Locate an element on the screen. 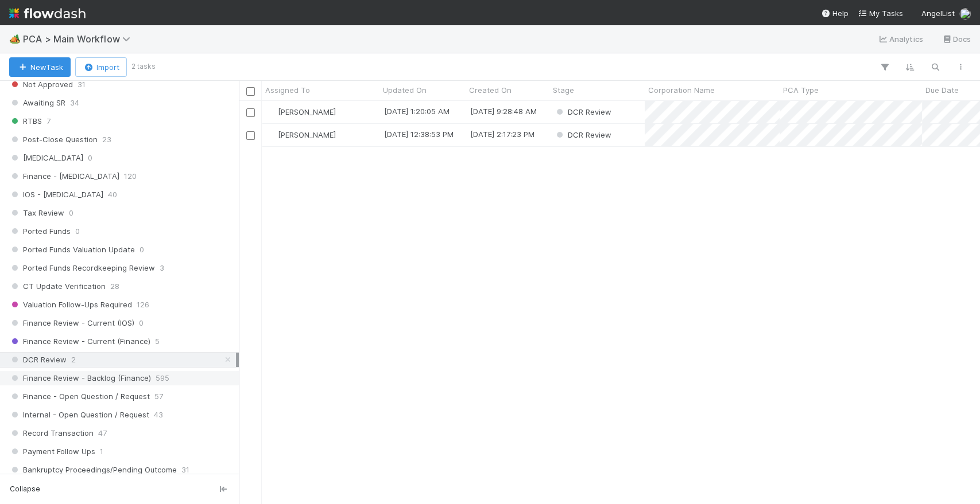  span: 2 is located at coordinates (73, 360).